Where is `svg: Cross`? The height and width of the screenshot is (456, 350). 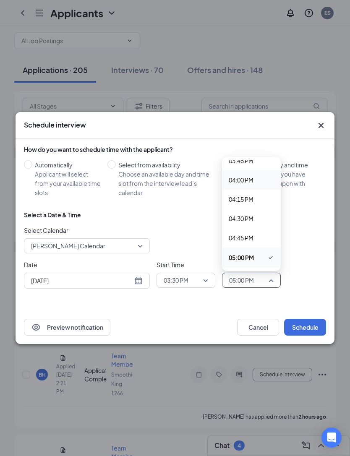 svg: Cross is located at coordinates (321, 125).